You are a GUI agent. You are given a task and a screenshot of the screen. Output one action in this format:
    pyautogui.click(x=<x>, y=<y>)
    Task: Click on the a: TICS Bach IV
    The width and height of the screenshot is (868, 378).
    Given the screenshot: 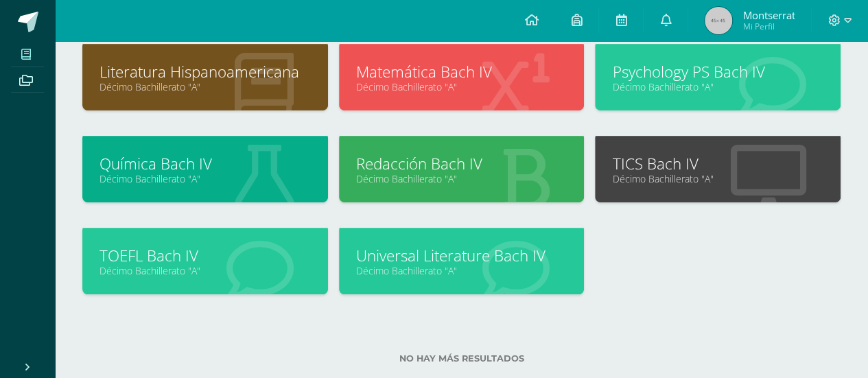 What is the action you would take?
    pyautogui.click(x=718, y=163)
    